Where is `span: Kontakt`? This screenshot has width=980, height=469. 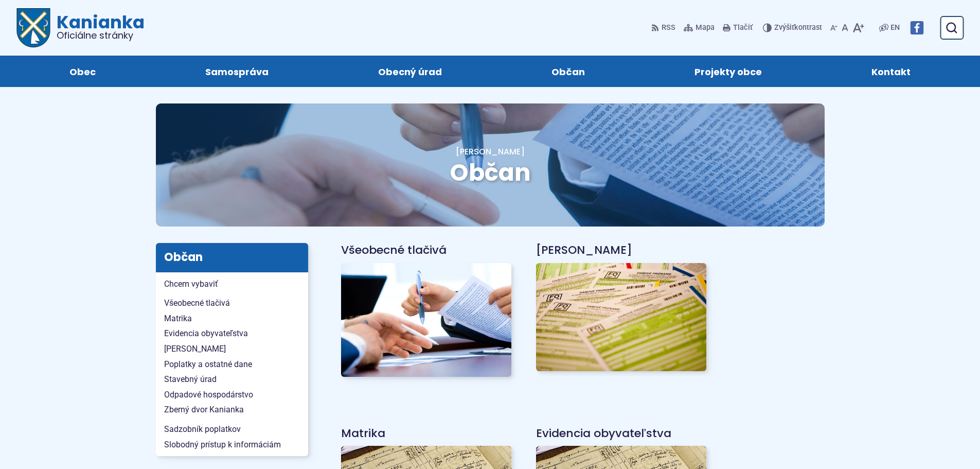
span: Kontakt is located at coordinates (891, 71).